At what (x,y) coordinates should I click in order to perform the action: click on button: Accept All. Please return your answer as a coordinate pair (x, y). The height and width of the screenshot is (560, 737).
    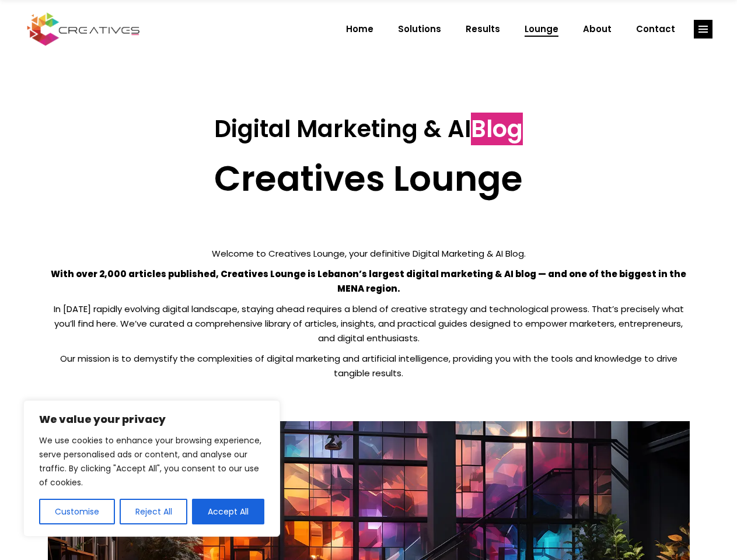
    Looking at the image, I should click on (229, 511).